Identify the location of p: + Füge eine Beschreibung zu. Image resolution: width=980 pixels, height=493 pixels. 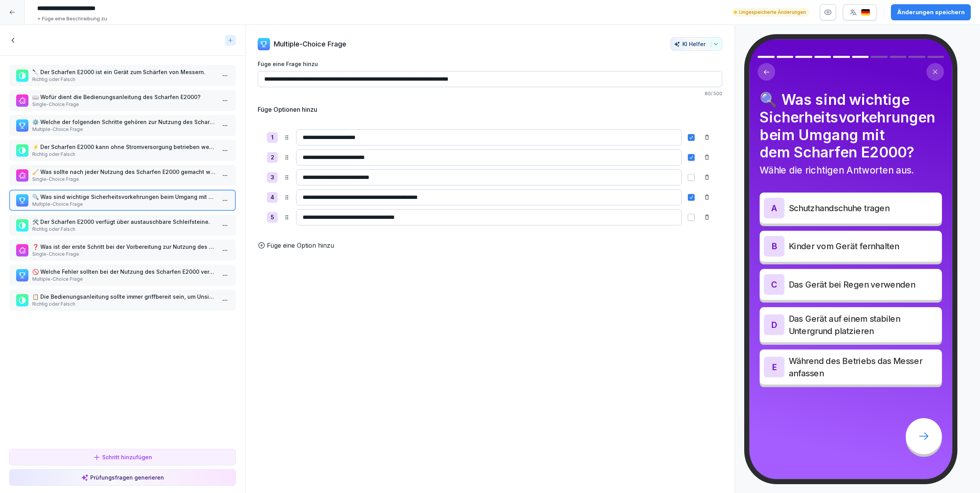
(73, 19).